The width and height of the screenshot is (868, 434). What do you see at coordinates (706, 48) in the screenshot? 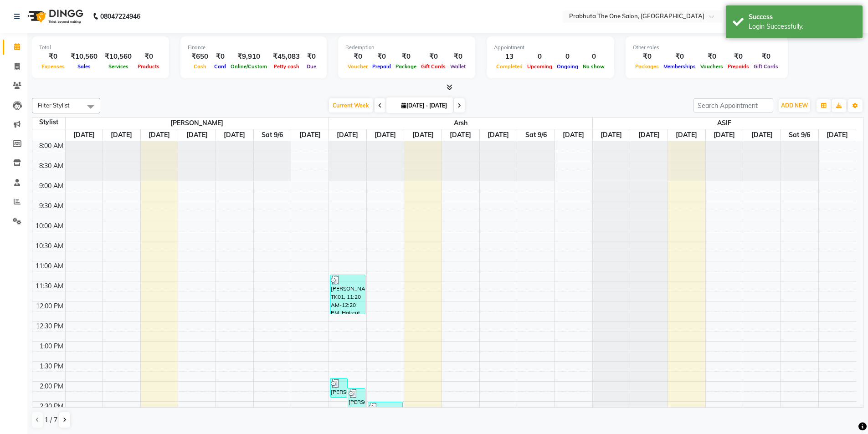
I see `div: Other sales` at bounding box center [706, 48].